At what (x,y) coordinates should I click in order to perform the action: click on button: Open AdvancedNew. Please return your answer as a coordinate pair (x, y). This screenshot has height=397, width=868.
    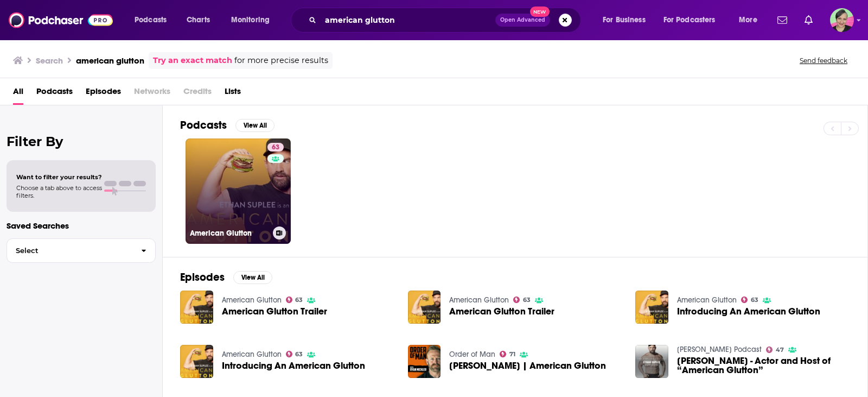
    Looking at the image, I should click on (523, 20).